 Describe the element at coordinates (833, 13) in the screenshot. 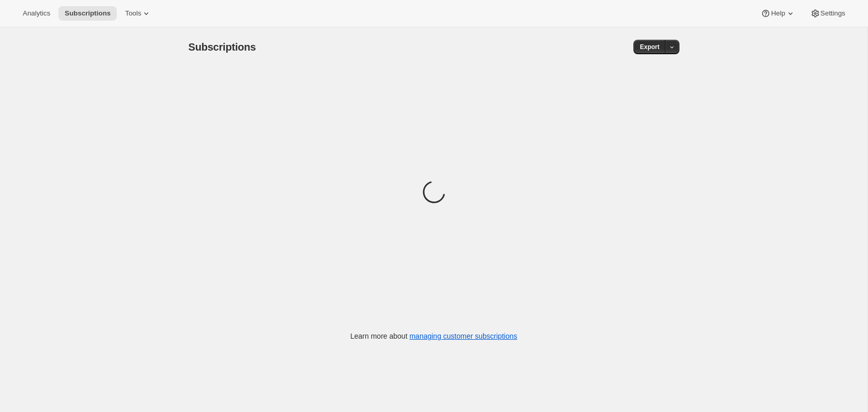

I see `span: Settings` at that location.